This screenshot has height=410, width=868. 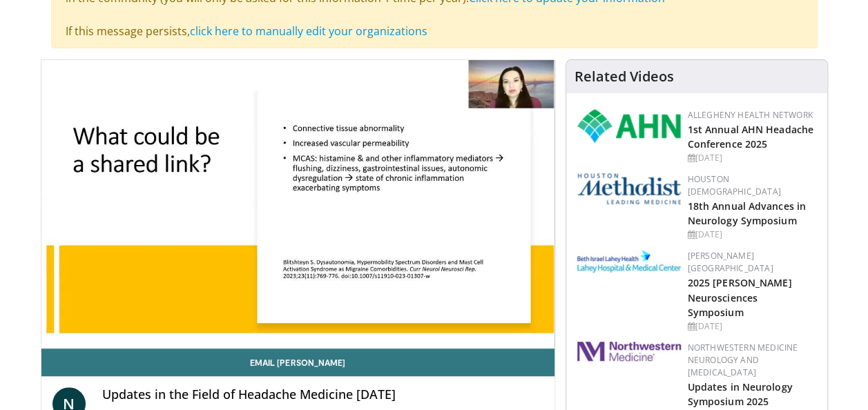 I want to click on a: Allegheny Health Network, so click(x=751, y=115).